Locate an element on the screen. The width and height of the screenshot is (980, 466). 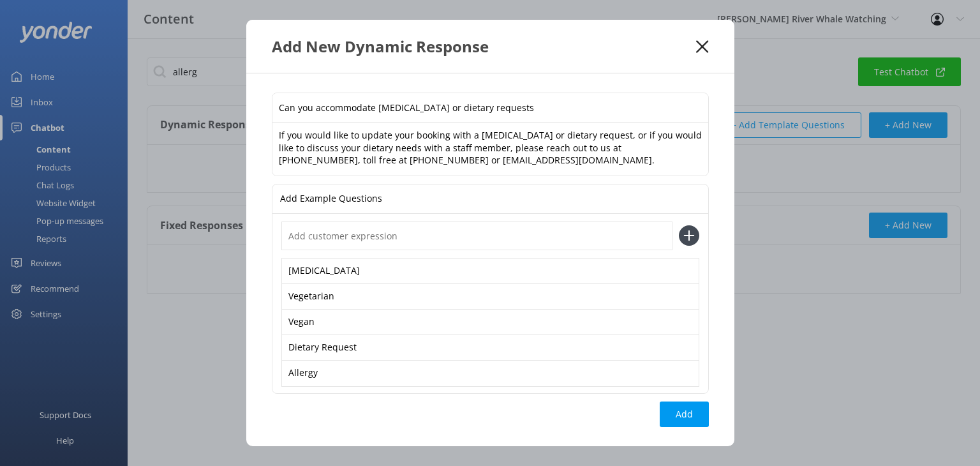
p: Add Example Questions is located at coordinates (331, 198).